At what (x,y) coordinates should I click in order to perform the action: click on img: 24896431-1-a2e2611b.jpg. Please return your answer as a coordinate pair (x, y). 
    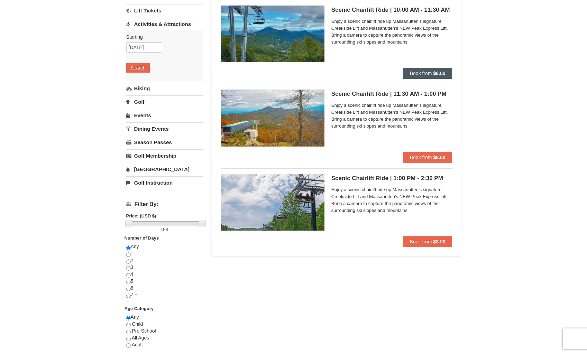
    Looking at the image, I should click on (273, 34).